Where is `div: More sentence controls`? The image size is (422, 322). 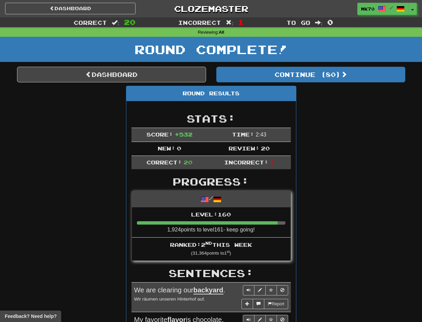
div: More sentence controls is located at coordinates (265, 304).